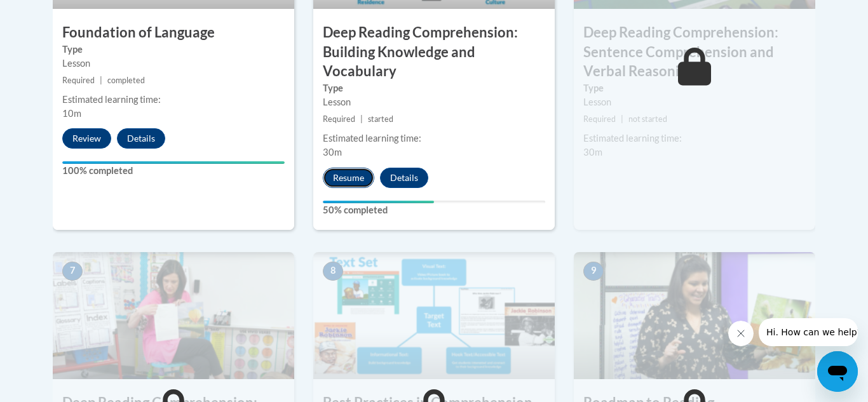 This screenshot has height=402, width=868. I want to click on button: Review, so click(86, 138).